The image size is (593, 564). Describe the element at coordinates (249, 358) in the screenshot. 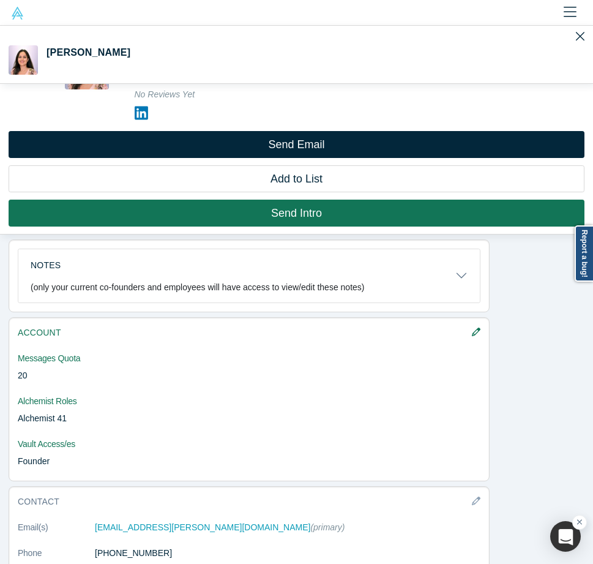

I see `dt: Messages Quota` at that location.